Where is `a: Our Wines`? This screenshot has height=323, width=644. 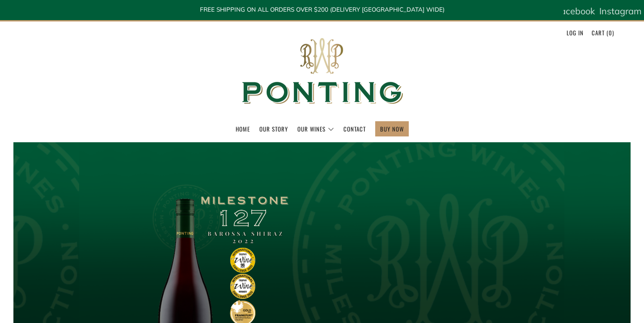 a: Our Wines is located at coordinates (315, 129).